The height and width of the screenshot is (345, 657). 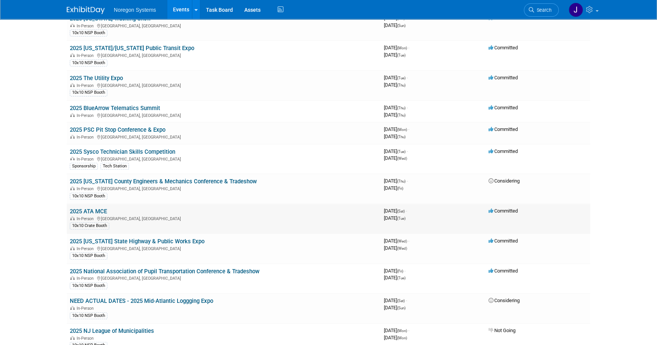 What do you see at coordinates (96, 78) in the screenshot?
I see `a: 2025 The Utility Expo` at bounding box center [96, 78].